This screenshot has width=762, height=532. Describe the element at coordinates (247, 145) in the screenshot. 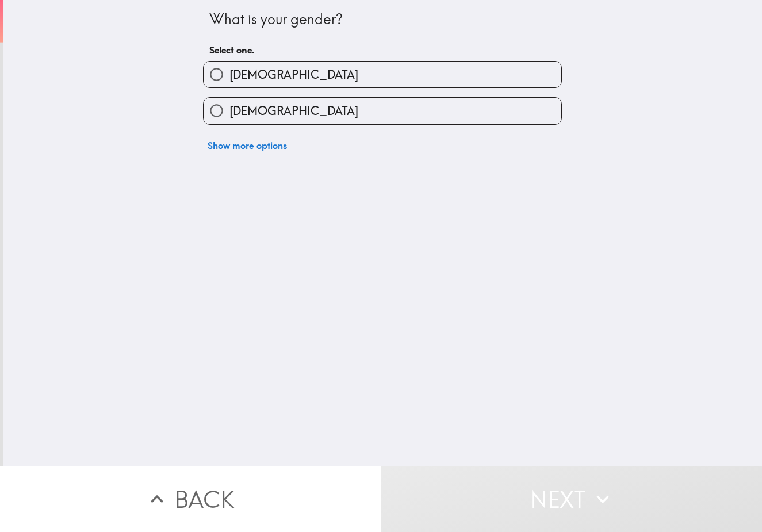

I see `button: Show more options` at that location.